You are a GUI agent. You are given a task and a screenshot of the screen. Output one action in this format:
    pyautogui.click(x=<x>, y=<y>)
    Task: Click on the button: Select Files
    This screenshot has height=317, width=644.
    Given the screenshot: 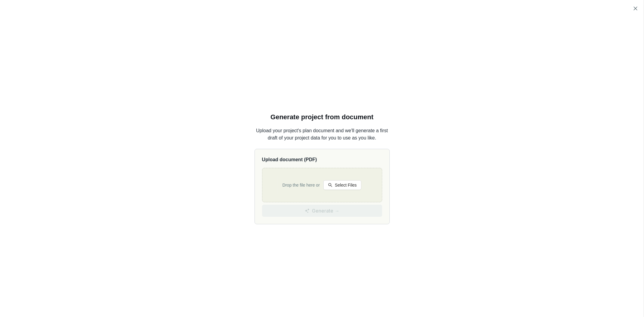 What is the action you would take?
    pyautogui.click(x=342, y=185)
    